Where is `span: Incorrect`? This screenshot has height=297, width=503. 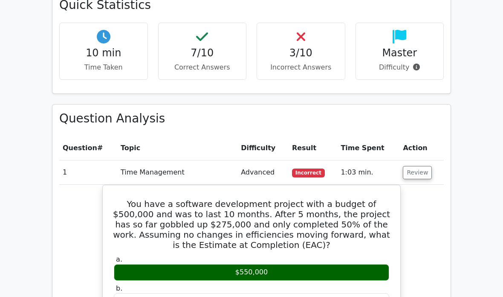 span: Incorrect is located at coordinates (308, 173).